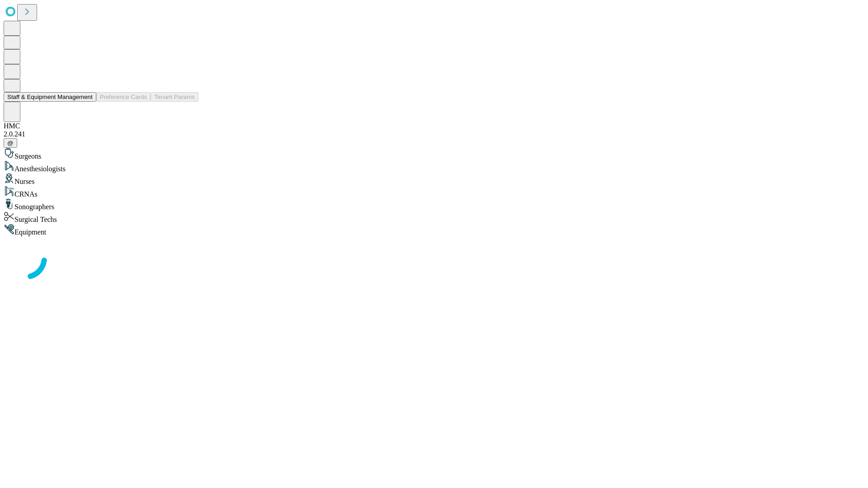  What do you see at coordinates (434, 134) in the screenshot?
I see `div: 2.0.241` at bounding box center [434, 134].